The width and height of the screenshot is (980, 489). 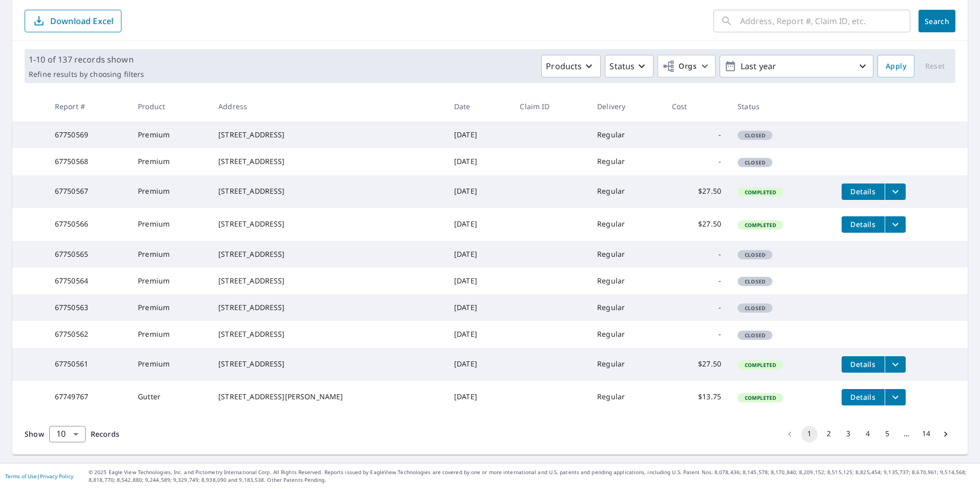 I want to click on button: filesDropdownBtn-67750566, so click(x=895, y=225).